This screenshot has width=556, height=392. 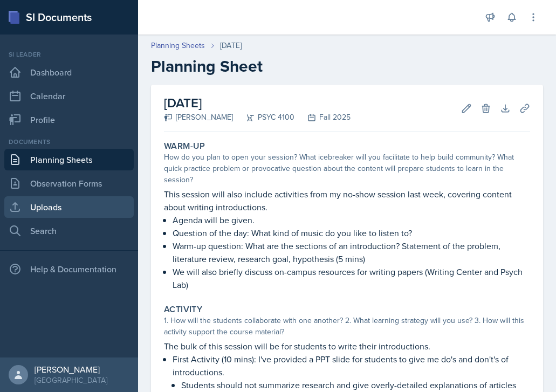 I want to click on a: Profile, so click(x=69, y=120).